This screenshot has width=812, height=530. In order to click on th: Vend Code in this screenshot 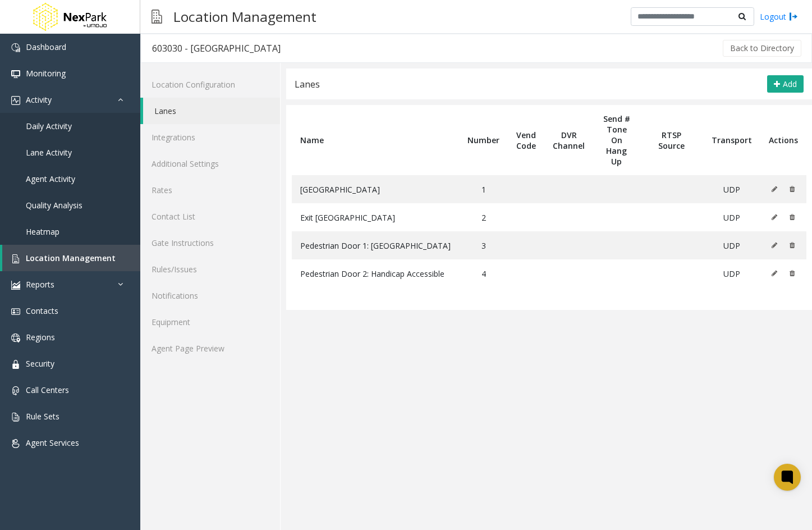, I will do `click(526, 140)`.